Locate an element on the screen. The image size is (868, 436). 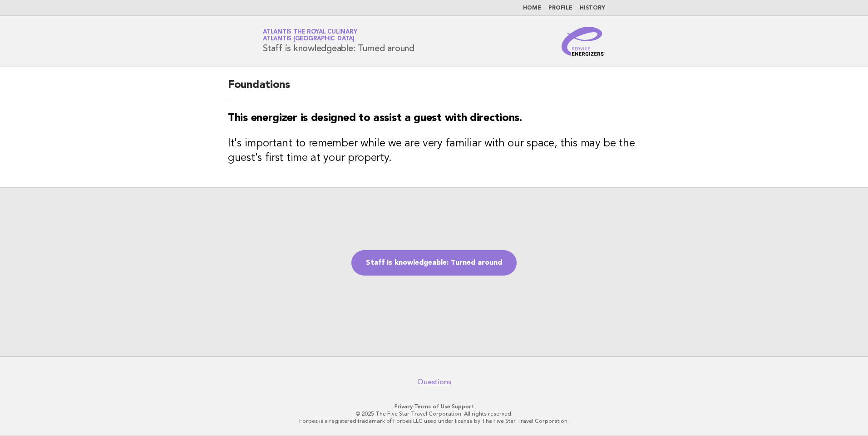
a: Privacy is located at coordinates (404, 407).